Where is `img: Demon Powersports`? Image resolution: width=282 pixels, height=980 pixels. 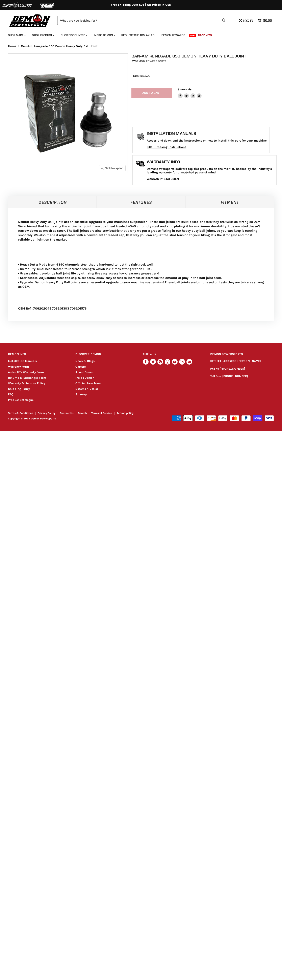
img: Demon Powersports is located at coordinates (30, 20).